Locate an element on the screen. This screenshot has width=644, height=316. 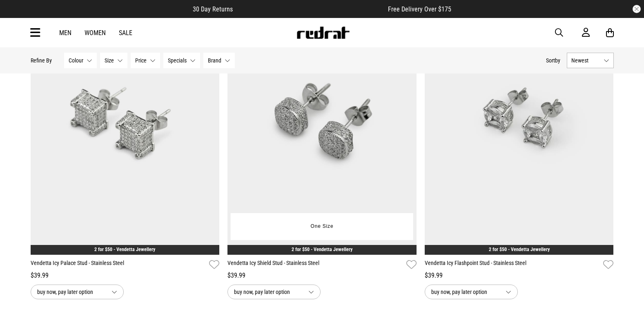
span: Price is located at coordinates (141, 60).